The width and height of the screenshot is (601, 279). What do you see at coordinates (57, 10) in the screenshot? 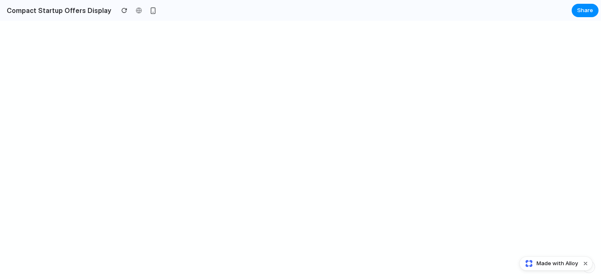
I see `h2: Compact Startup Offers Display` at bounding box center [57, 10].